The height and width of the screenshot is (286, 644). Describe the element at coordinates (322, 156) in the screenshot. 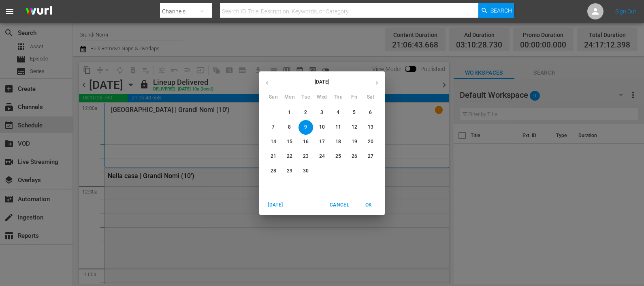

I see `p: 24` at that location.